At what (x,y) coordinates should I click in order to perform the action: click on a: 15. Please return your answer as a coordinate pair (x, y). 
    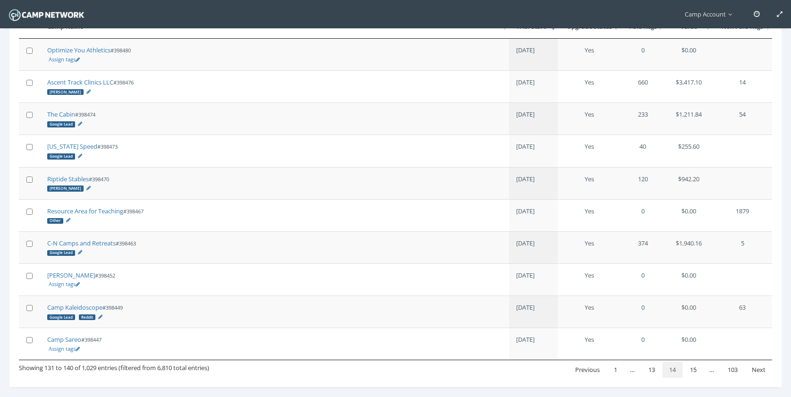
    Looking at the image, I should click on (693, 370).